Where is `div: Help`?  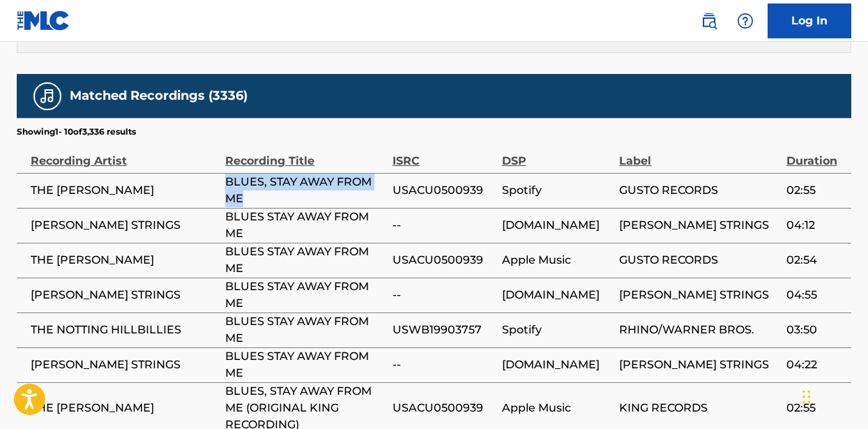
div: Help is located at coordinates (745, 21).